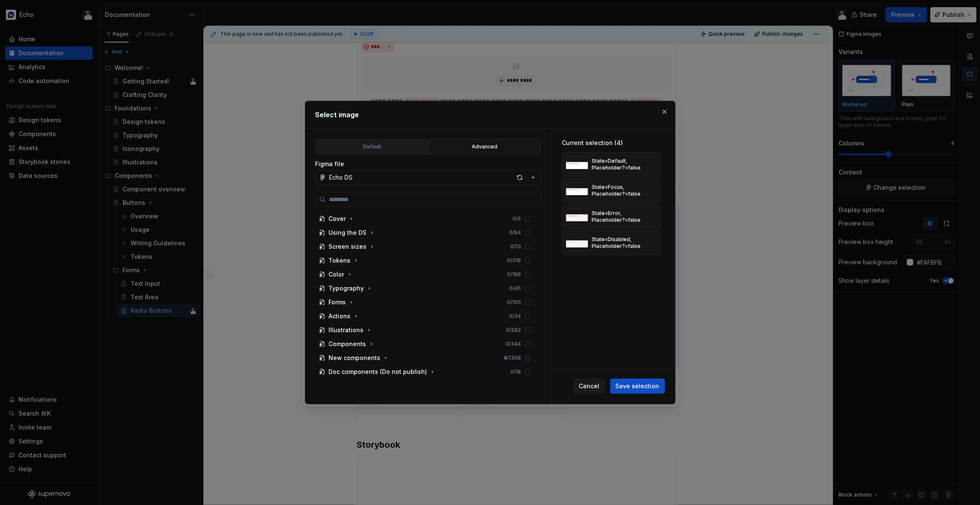 The height and width of the screenshot is (505, 980). Describe the element at coordinates (617, 216) in the screenshot. I see `div: State=Error, Placeholder?=false` at that location.